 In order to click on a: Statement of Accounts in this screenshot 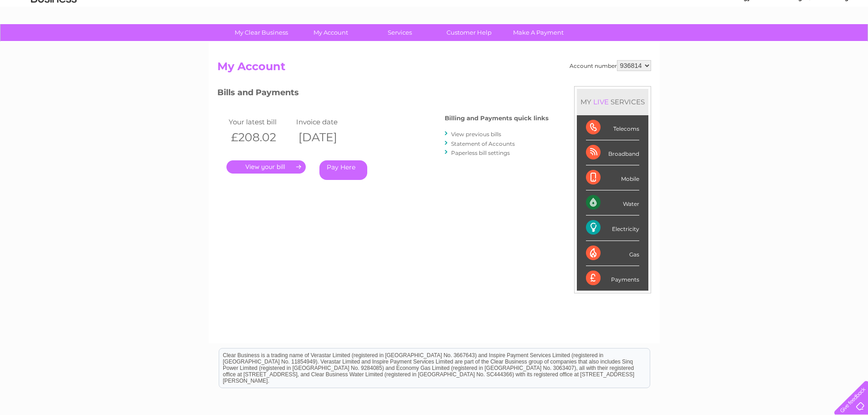, I will do `click(483, 144)`.